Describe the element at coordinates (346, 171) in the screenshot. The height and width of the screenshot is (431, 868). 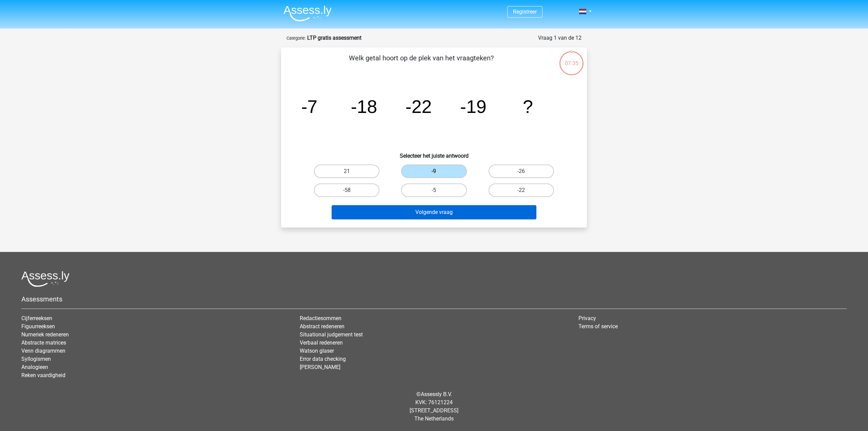
I see `label: 21` at that location.